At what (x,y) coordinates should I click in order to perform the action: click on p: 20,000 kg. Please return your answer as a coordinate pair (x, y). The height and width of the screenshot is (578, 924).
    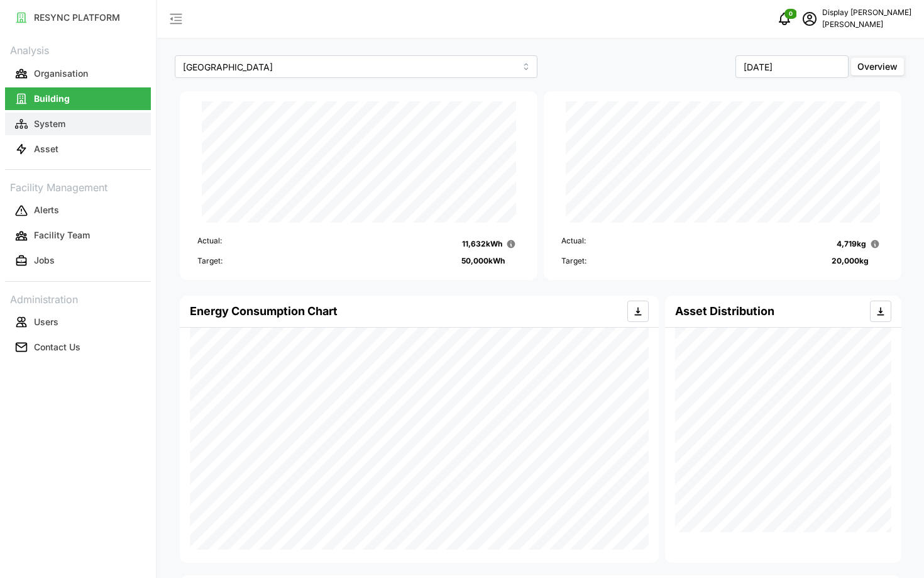
    Looking at the image, I should click on (850, 261).